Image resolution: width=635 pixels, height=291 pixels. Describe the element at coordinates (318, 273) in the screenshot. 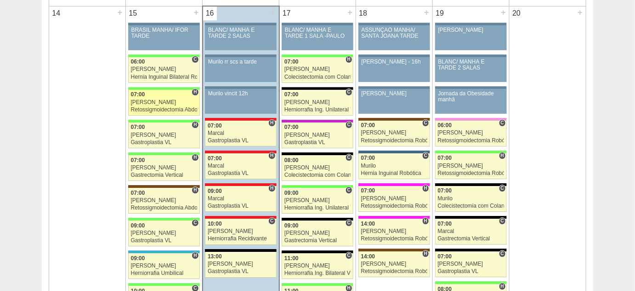

I see `div: Herniorrafia Ing. Bilateral VL` at that location.